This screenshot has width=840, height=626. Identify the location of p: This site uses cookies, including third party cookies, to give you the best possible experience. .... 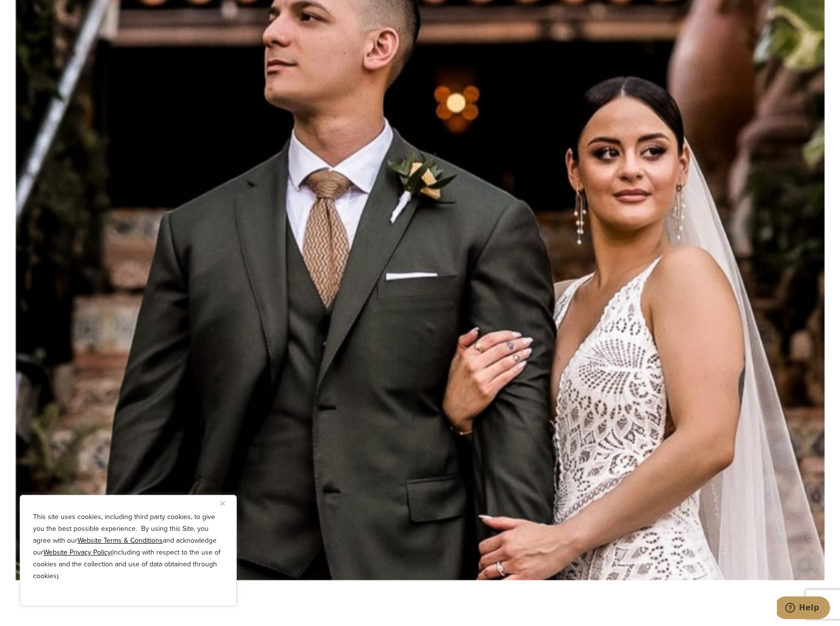
(128, 547).